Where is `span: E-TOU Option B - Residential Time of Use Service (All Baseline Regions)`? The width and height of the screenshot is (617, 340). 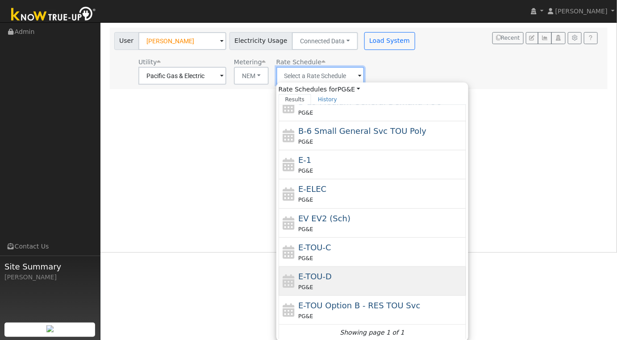
span: E-TOU Option B - Residential Time of Use Service (All Baseline Regions) is located at coordinates (359, 306).